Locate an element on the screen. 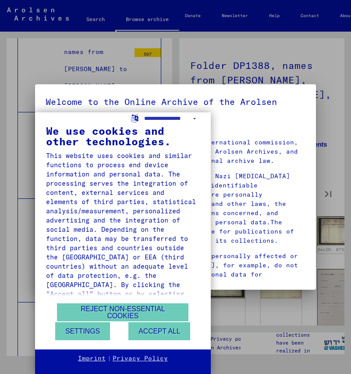 Image resolution: width=351 pixels, height=374 pixels. a: Privacy Policy is located at coordinates (140, 358).